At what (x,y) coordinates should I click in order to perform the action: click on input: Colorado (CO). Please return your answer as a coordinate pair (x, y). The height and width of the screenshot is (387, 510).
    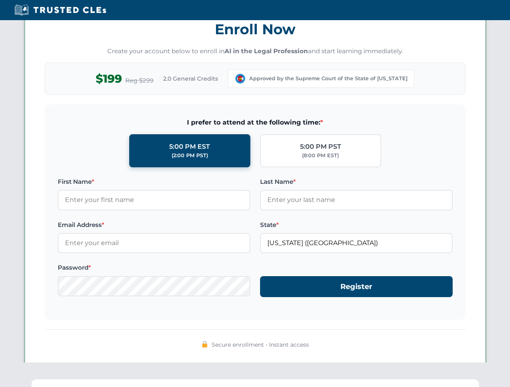
    Looking at the image, I should click on (356, 243).